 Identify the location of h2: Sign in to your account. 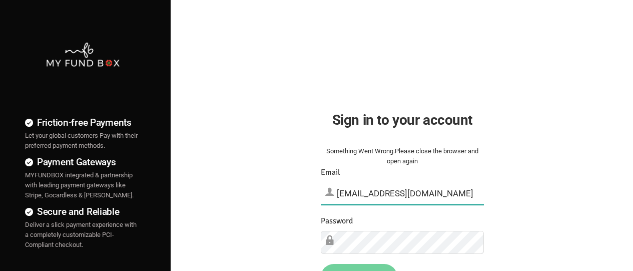
(402, 120).